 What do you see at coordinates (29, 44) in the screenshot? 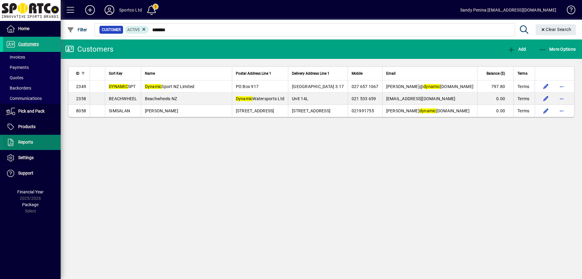
I see `span: Customers` at bounding box center [29, 44].